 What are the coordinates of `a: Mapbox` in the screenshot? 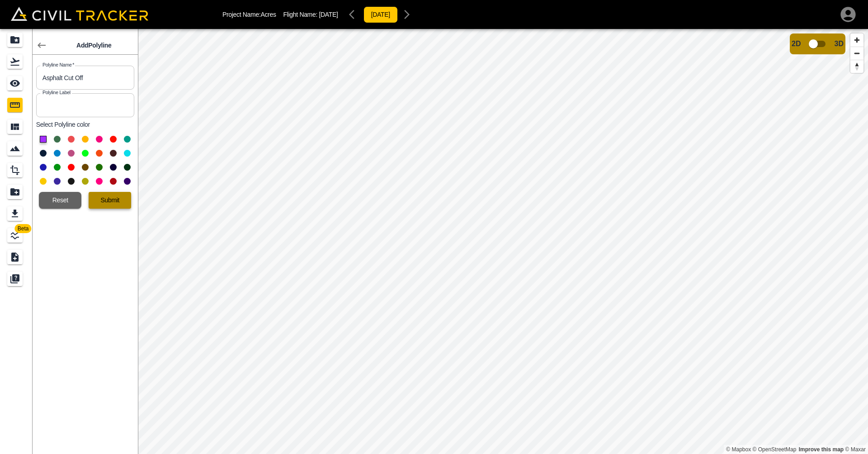 It's located at (738, 450).